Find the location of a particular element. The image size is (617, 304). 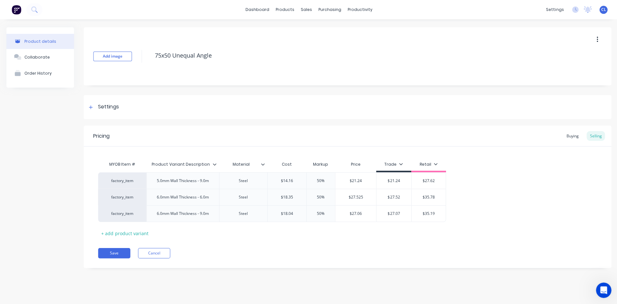

div: Markup is located at coordinates (320, 164).